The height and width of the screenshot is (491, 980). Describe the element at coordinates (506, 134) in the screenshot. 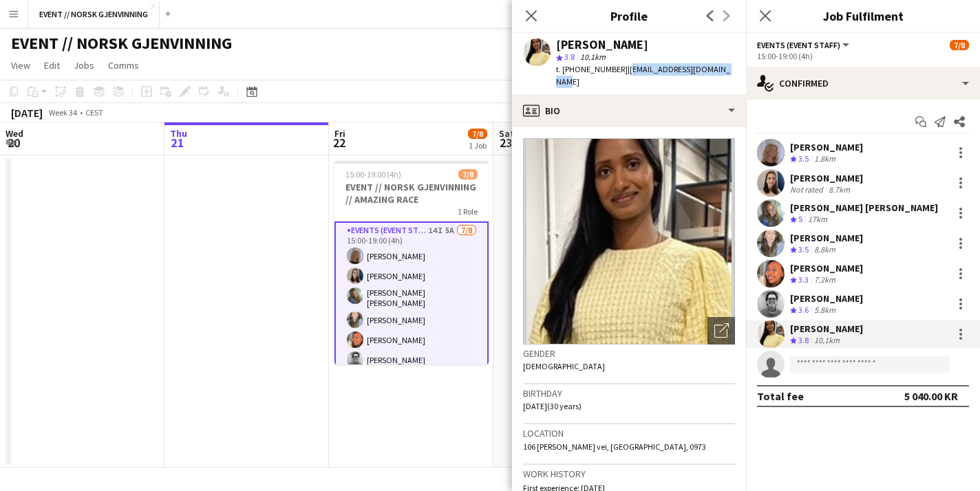

I see `span: Sat` at that location.